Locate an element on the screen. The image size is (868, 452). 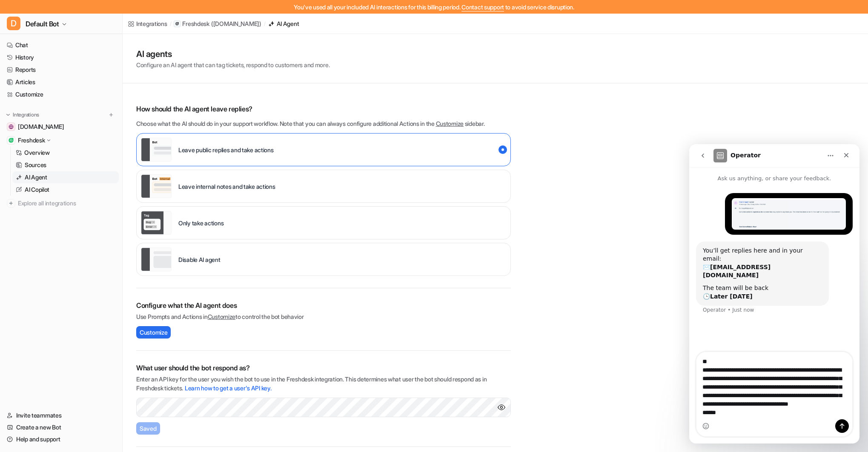
p: Disable AI agent is located at coordinates (199, 260).